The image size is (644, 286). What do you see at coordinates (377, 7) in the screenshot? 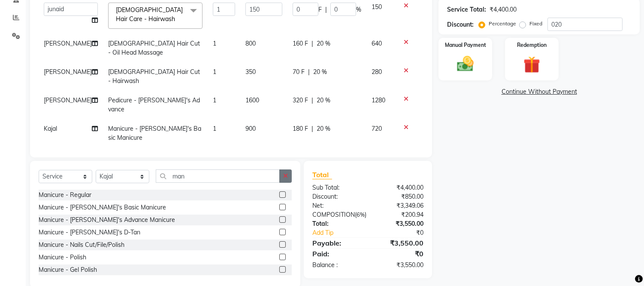
I see `span: 150` at bounding box center [377, 7].